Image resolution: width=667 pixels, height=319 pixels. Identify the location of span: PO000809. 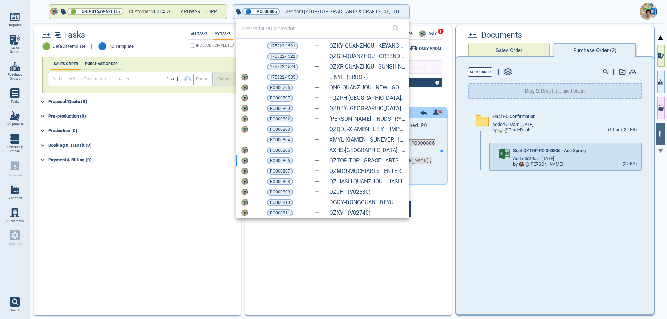
(280, 192).